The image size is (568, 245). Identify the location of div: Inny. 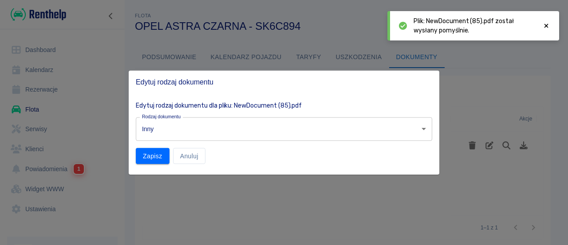
(284, 128).